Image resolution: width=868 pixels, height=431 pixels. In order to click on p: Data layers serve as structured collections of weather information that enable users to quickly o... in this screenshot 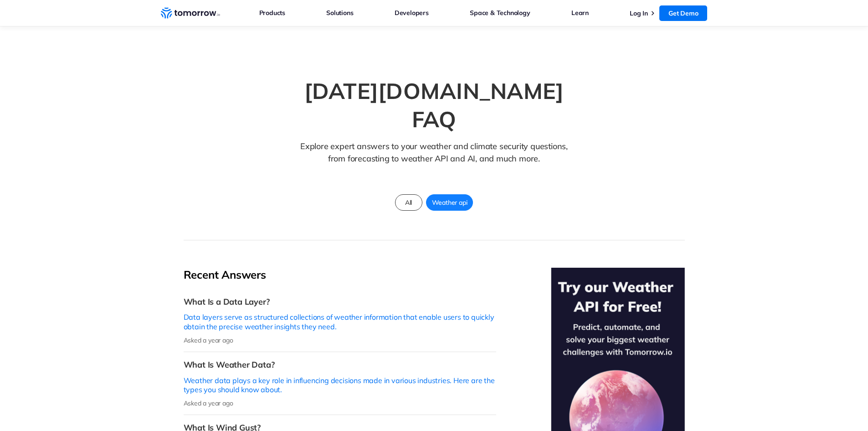, I will do `click(340, 322)`.